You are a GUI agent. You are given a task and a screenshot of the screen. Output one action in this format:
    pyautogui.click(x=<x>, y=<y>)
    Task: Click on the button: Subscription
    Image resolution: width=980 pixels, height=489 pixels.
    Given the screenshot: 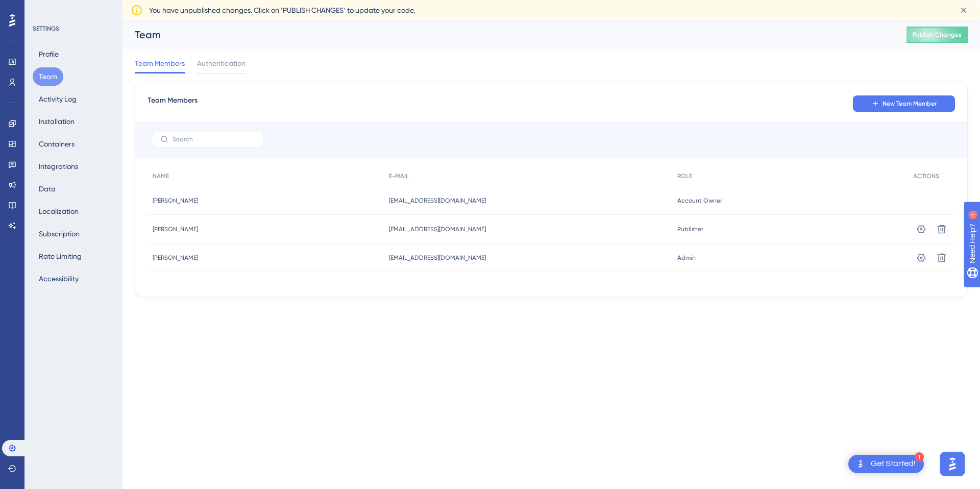 What is the action you would take?
    pyautogui.click(x=59, y=234)
    